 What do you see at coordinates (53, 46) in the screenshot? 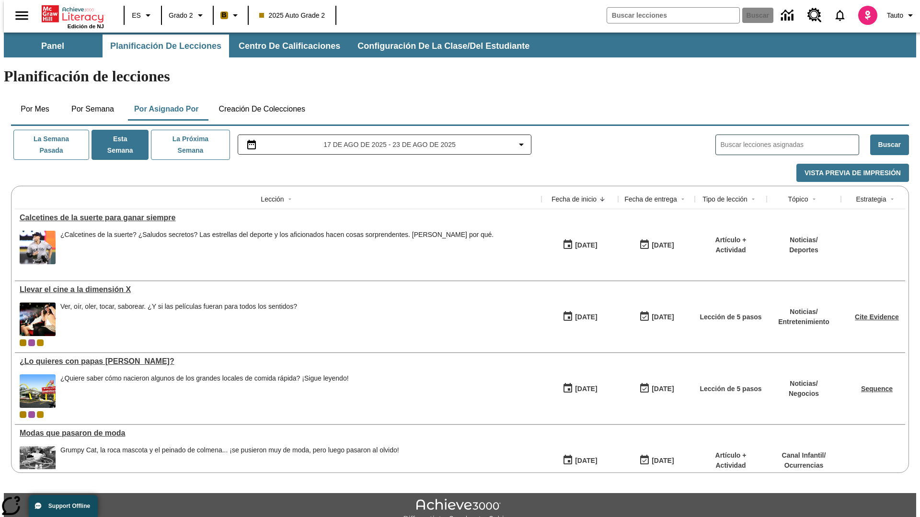
I see `button: Panel` at bounding box center [53, 46].